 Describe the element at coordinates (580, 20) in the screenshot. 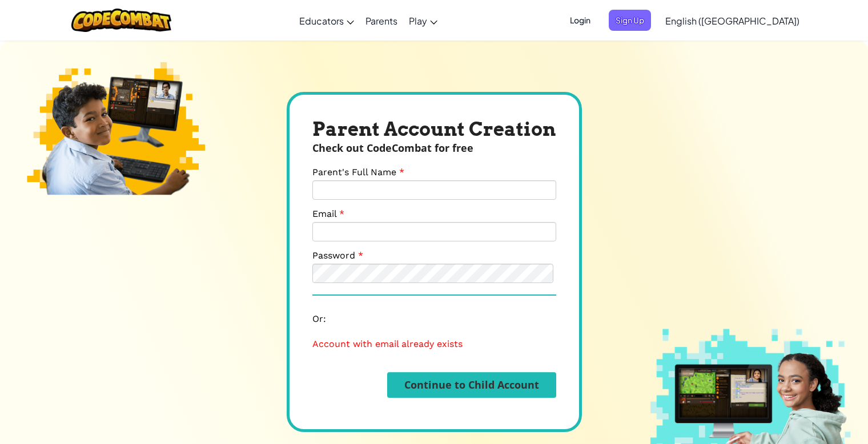

I see `span: Login` at that location.